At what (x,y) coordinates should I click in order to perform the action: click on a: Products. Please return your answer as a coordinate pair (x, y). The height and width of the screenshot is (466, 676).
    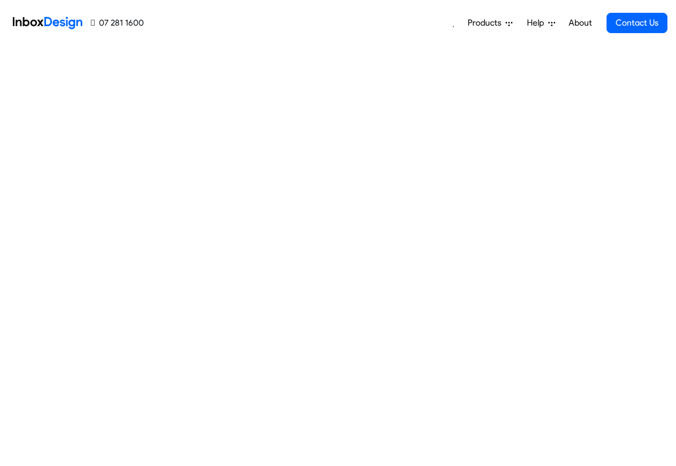
    Looking at the image, I should click on (490, 23).